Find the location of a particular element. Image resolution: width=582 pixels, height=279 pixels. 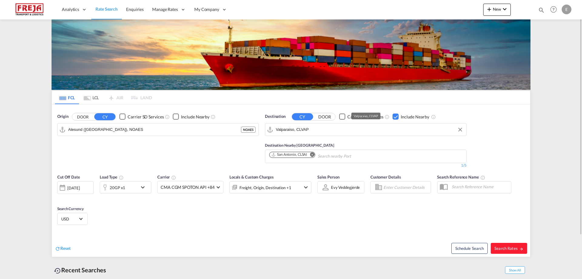

div: Valparaiso, CLVAP is located at coordinates (366, 116).